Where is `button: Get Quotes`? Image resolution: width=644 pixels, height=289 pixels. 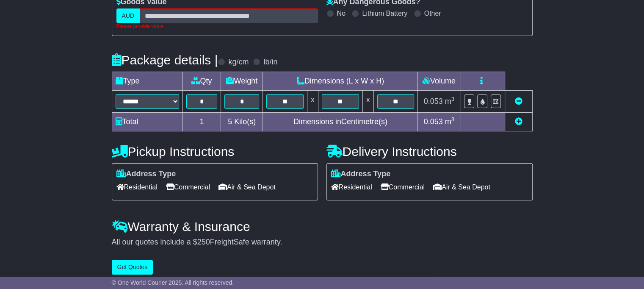
button: Get Quotes is located at coordinates (132, 267).